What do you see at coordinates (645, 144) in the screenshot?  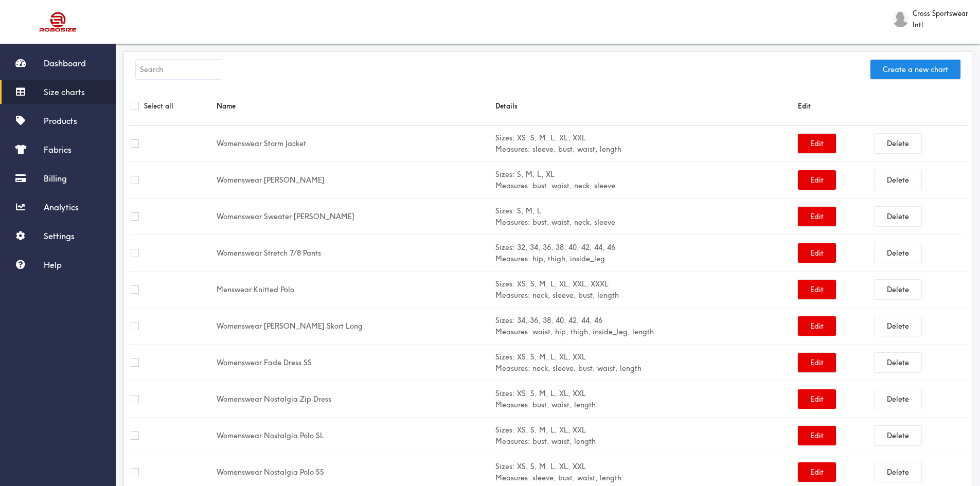 I see `td: XS, S, M, L, XL, XXL sleeve, bust, waist, length` at bounding box center [645, 144].